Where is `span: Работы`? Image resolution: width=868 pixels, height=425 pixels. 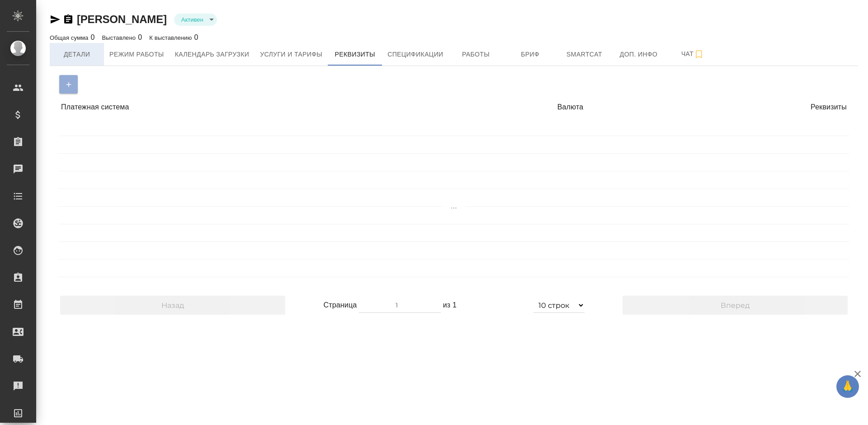 span: Работы is located at coordinates (477, 54).